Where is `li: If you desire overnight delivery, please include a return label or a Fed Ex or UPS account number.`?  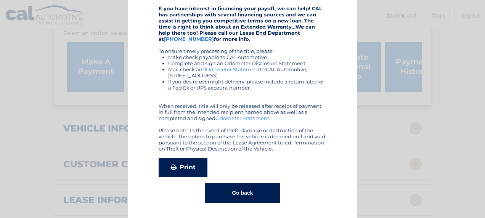 li: If you desire overnight delivery, please include a return label or a Fed Ex or UPS account number. is located at coordinates (247, 85).